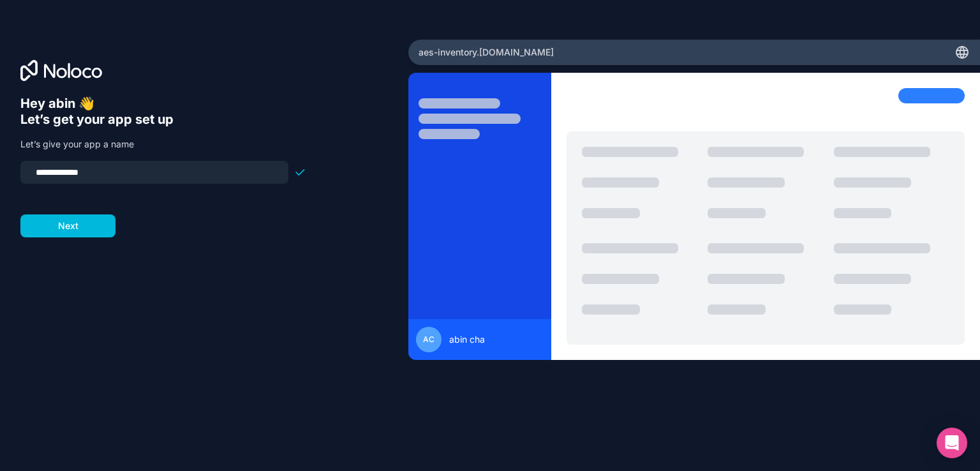 This screenshot has height=471, width=980. I want to click on span: ac, so click(429, 340).